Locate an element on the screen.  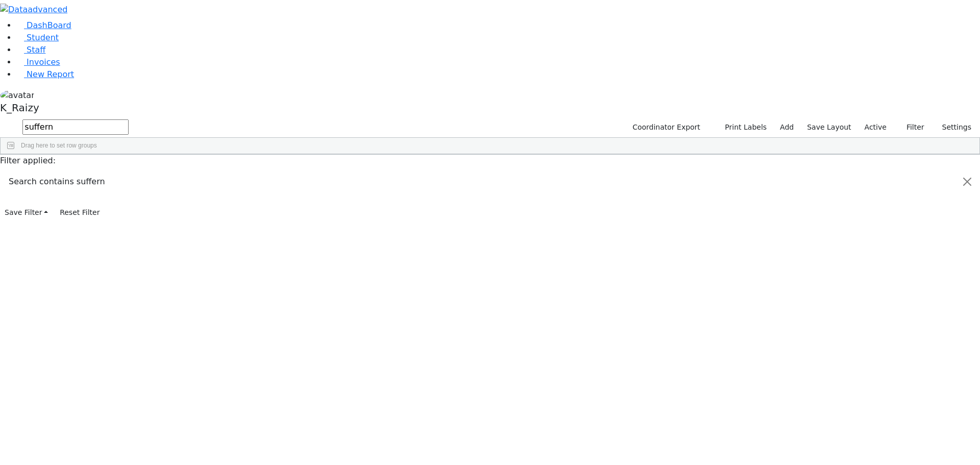
button: Reset Filter is located at coordinates (80, 213).